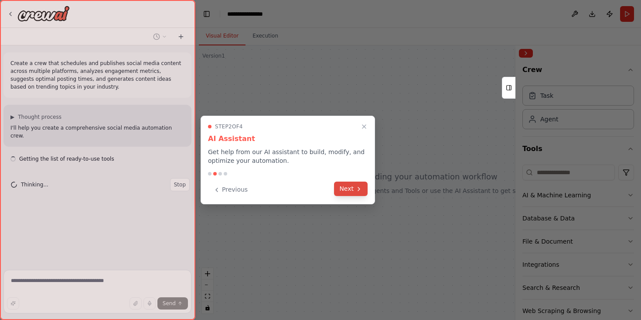  I want to click on button: Hide left sidebar, so click(207, 14).